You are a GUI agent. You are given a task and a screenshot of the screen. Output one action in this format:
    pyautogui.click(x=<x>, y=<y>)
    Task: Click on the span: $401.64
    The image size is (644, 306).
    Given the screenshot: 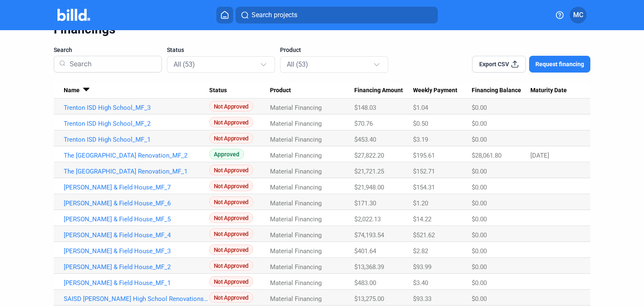 What is the action you would take?
    pyautogui.click(x=365, y=251)
    